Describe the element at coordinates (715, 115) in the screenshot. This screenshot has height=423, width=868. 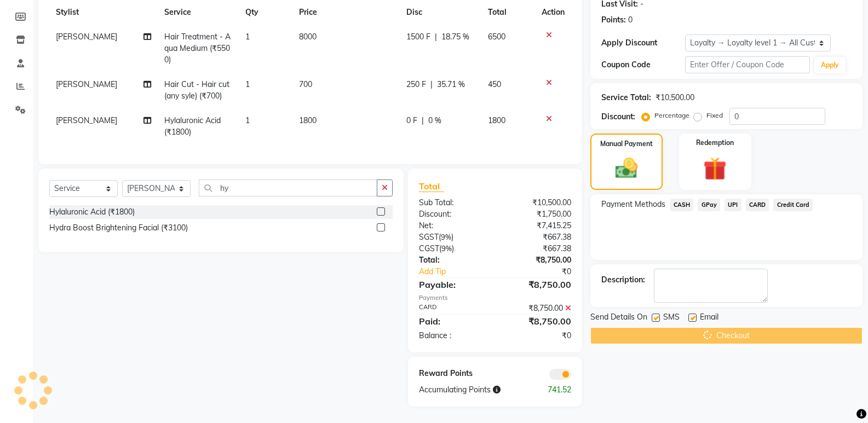
I see `label: Fixed` at that location.